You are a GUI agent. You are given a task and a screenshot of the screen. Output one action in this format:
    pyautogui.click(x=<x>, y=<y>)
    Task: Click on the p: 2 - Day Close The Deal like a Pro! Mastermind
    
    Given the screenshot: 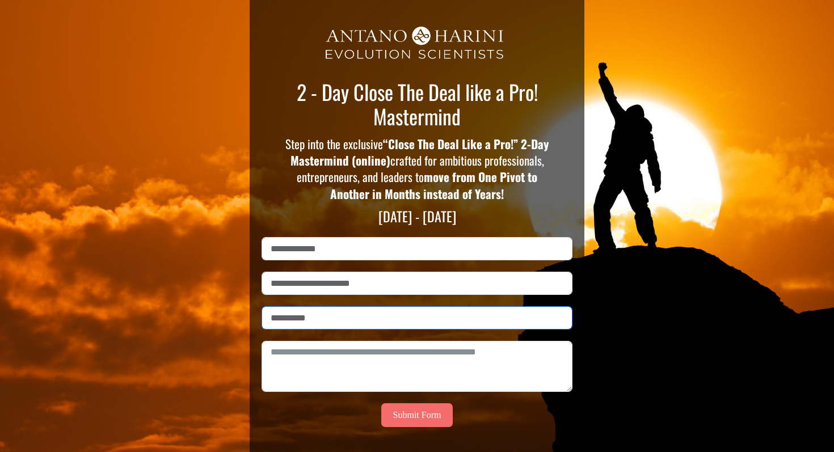 What is the action you would take?
    pyautogui.click(x=417, y=104)
    